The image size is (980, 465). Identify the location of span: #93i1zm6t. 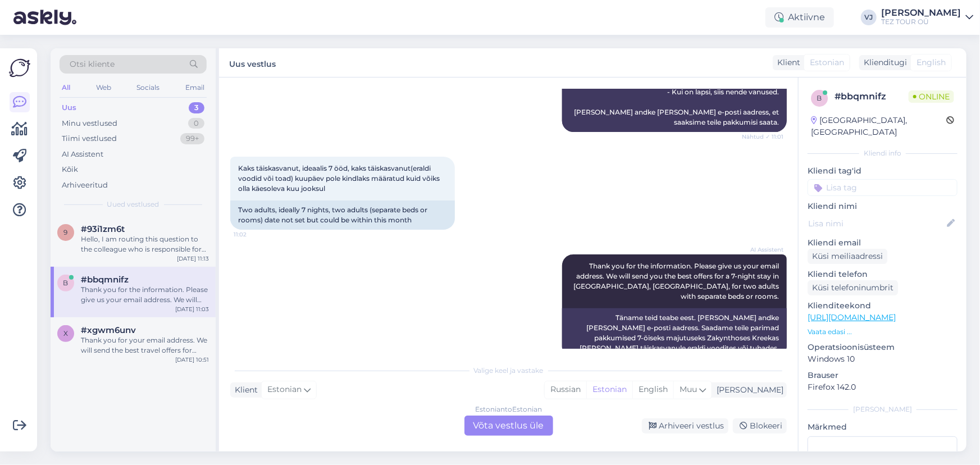
(103, 230).